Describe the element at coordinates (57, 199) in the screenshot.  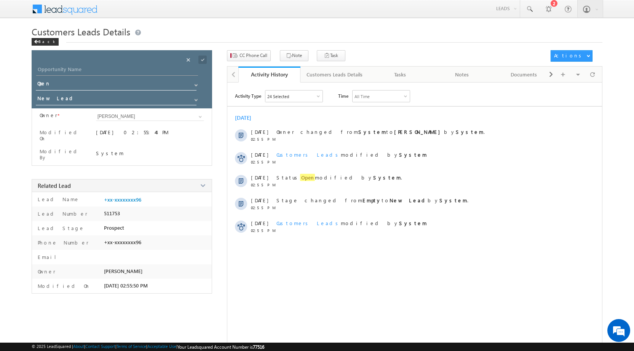
I see `label: Lead Name` at that location.